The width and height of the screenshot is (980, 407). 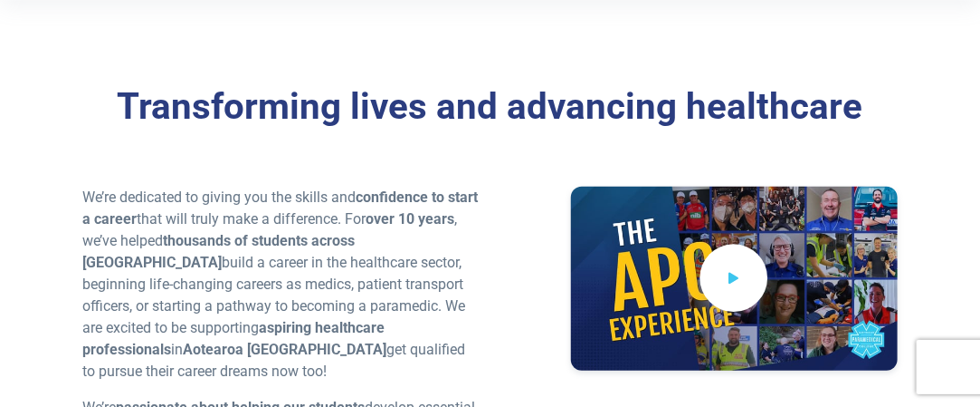 I want to click on strong: aspiring healthcare professionals, so click(x=234, y=337).